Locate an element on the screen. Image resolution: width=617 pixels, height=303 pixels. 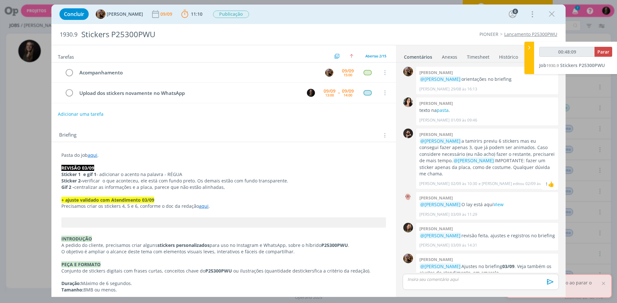
button: 11:10 is located at coordinates (192, 14).